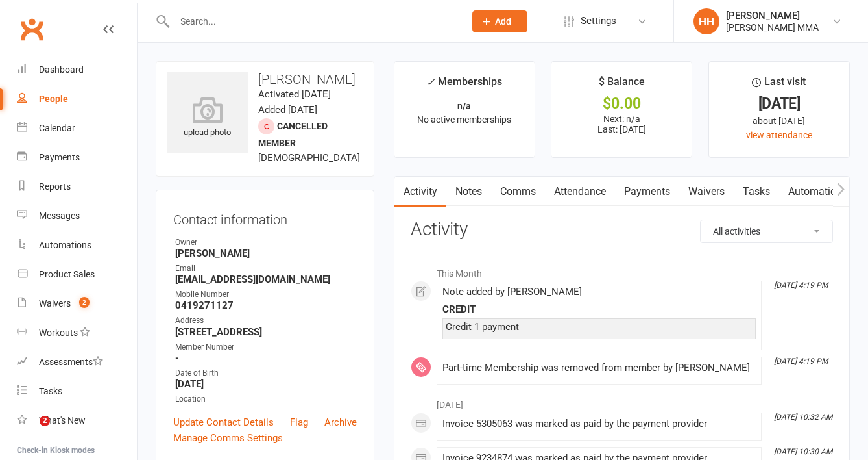  What do you see at coordinates (503, 21) in the screenshot?
I see `span: Add` at bounding box center [503, 21].